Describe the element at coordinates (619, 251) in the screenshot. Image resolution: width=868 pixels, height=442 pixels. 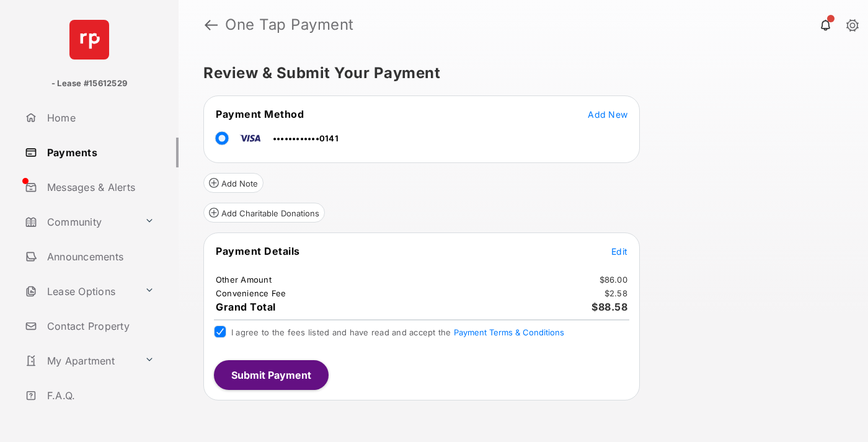
I see `button: Edit` at that location.